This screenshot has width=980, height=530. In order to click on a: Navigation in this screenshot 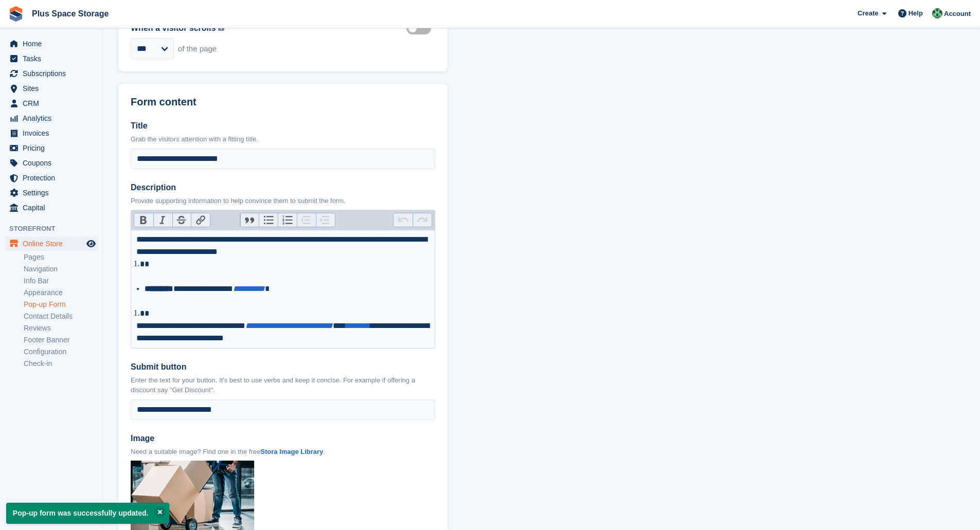, I will do `click(60, 269)`.